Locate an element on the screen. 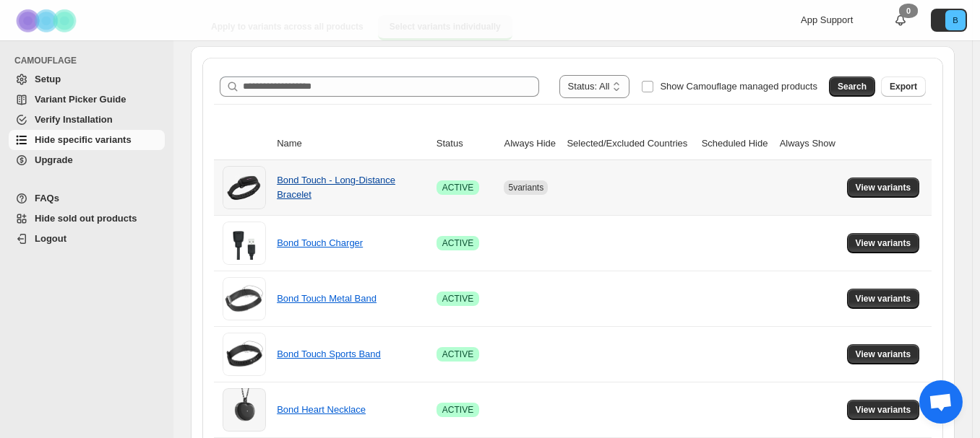 This screenshot has height=438, width=980. span: FAQs is located at coordinates (47, 197).